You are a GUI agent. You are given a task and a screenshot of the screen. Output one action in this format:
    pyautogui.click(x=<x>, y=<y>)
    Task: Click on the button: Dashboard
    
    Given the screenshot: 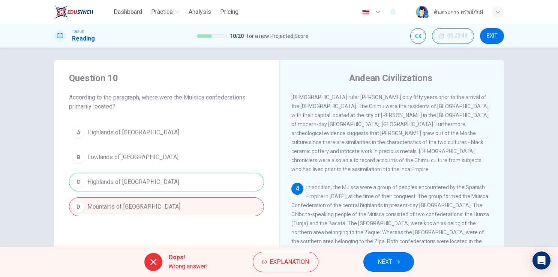 What is the action you would take?
    pyautogui.click(x=128, y=12)
    